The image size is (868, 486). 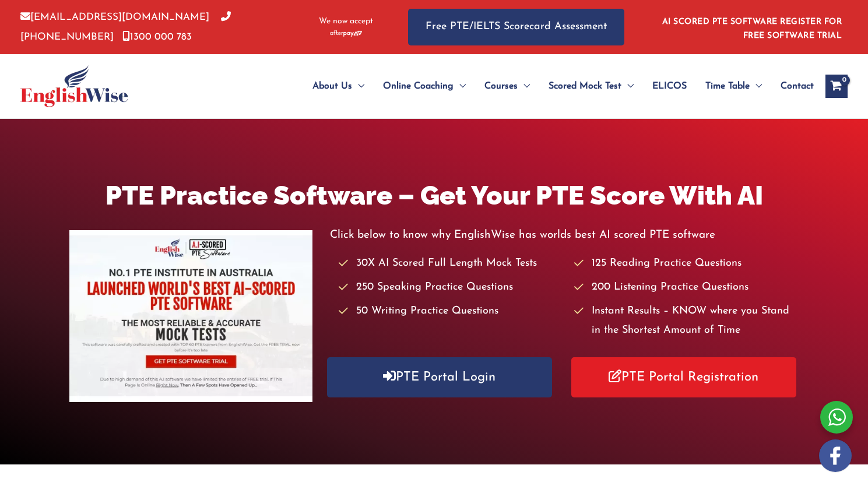 What do you see at coordinates (836, 456) in the screenshot?
I see `img: white-facebook.png` at bounding box center [836, 456].